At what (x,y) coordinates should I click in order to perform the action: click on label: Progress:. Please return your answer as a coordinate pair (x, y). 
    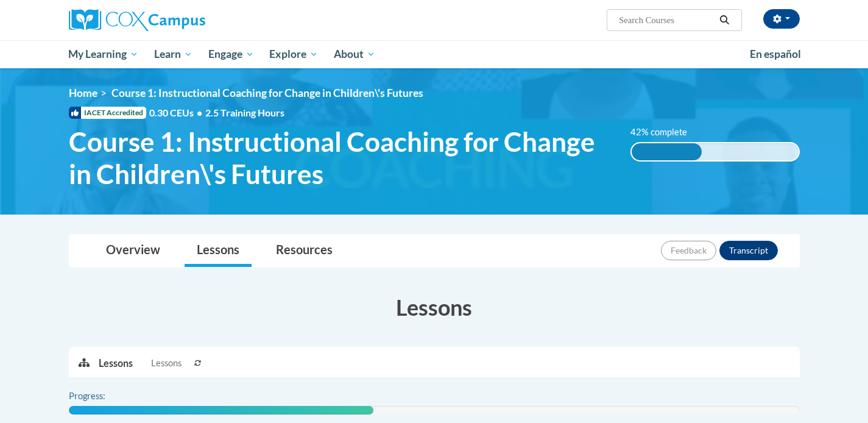
    Looking at the image, I should click on (103, 397).